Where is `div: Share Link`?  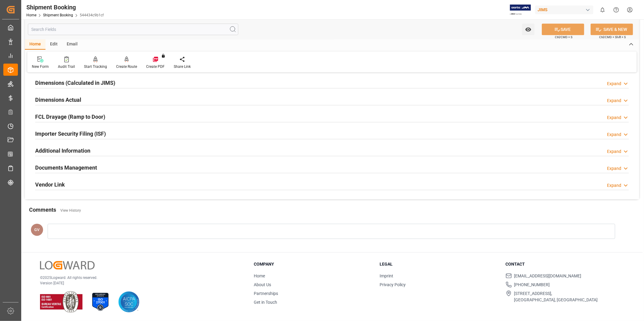
div: Share Link is located at coordinates (182, 66).